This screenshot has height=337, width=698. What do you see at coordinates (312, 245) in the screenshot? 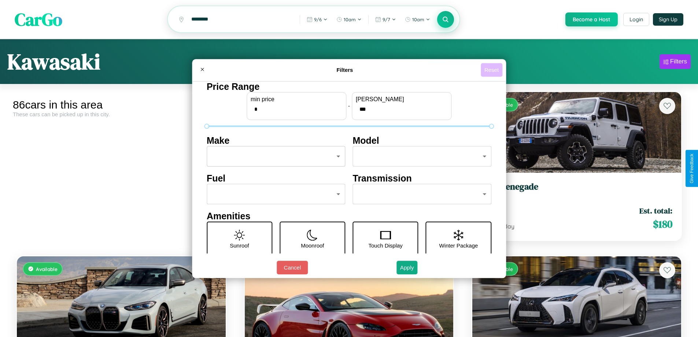
I see `p: Moonroof` at bounding box center [312, 245].